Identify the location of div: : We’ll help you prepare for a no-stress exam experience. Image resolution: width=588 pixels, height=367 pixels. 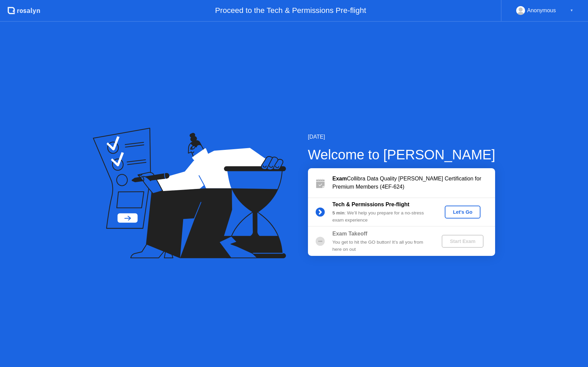
(381, 216).